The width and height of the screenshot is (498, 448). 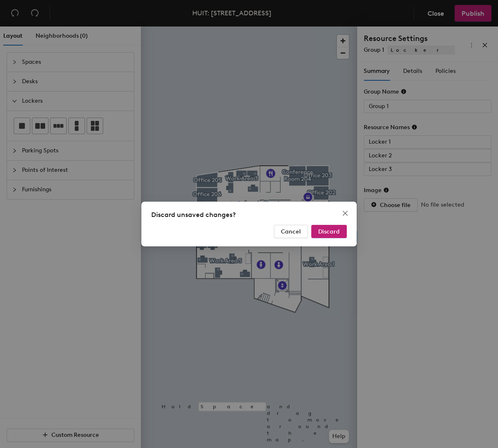 I want to click on button: Discard, so click(x=329, y=232).